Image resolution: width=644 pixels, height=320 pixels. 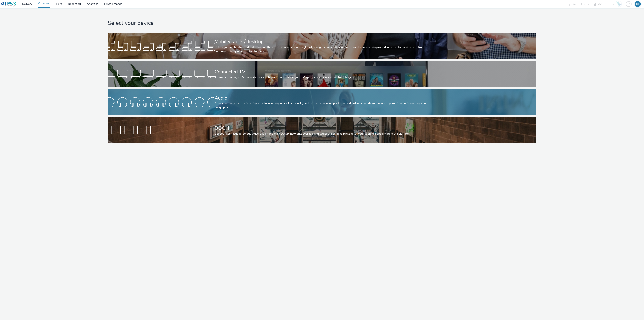 I want to click on div: BE, so click(x=638, y=4).